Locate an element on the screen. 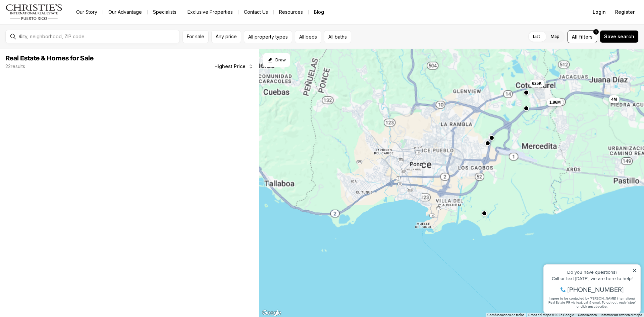 Image resolution: width=644 pixels, height=317 pixels. a: Our Advantage is located at coordinates (125, 12).